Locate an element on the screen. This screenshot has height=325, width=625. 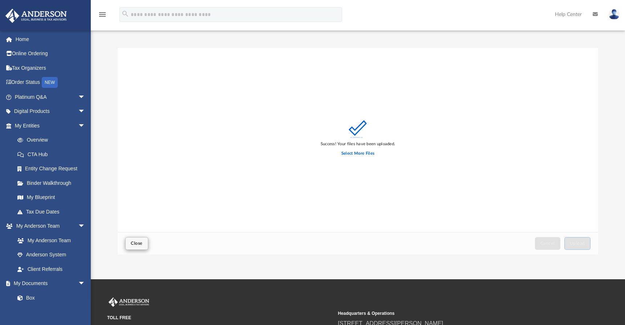
button: Close is located at coordinates (136, 243).